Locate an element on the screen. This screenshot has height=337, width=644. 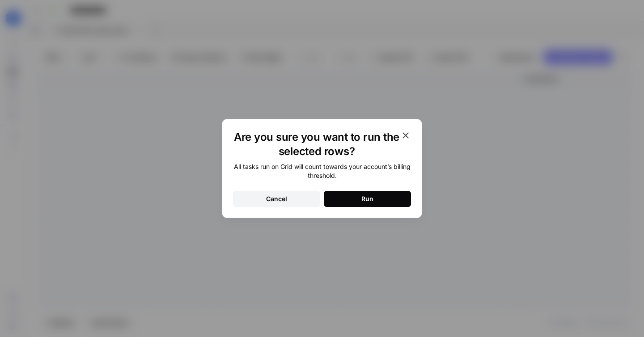
button: Cancel is located at coordinates (276, 199).